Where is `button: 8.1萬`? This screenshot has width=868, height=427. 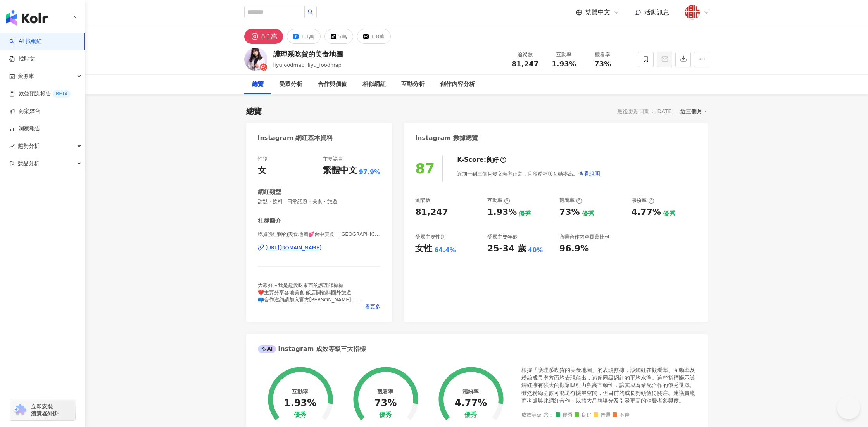 button: 8.1萬 is located at coordinates (264, 37).